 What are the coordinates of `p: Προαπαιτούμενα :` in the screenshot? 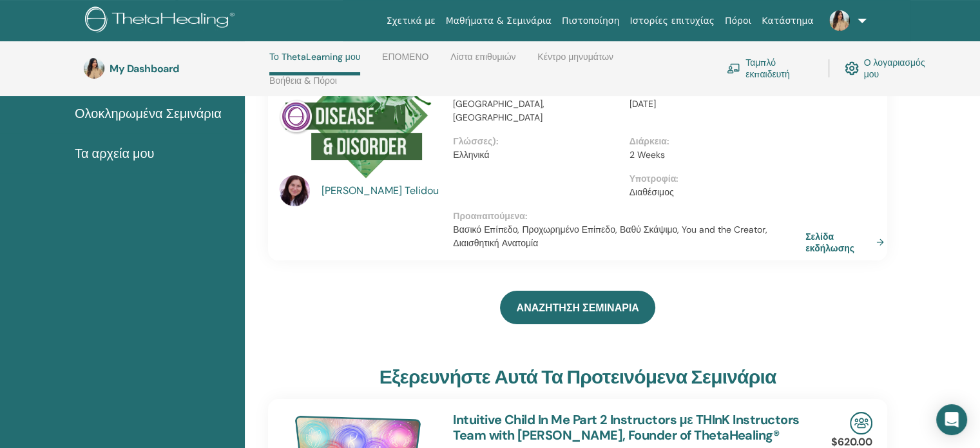 It's located at (629, 216).